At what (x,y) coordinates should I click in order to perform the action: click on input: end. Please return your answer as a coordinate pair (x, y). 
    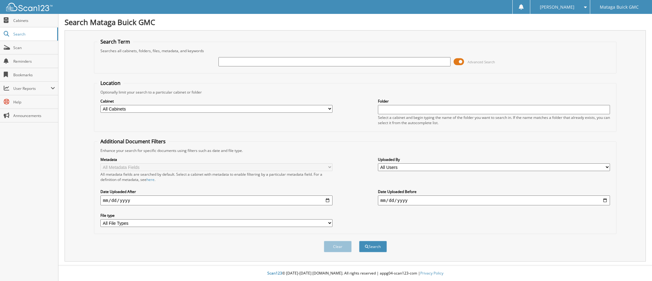
    Looking at the image, I should click on (494, 201).